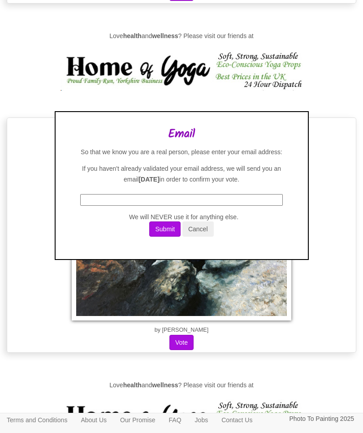 This screenshot has height=433, width=363. I want to click on p: Photo To Painting 2025, so click(322, 419).